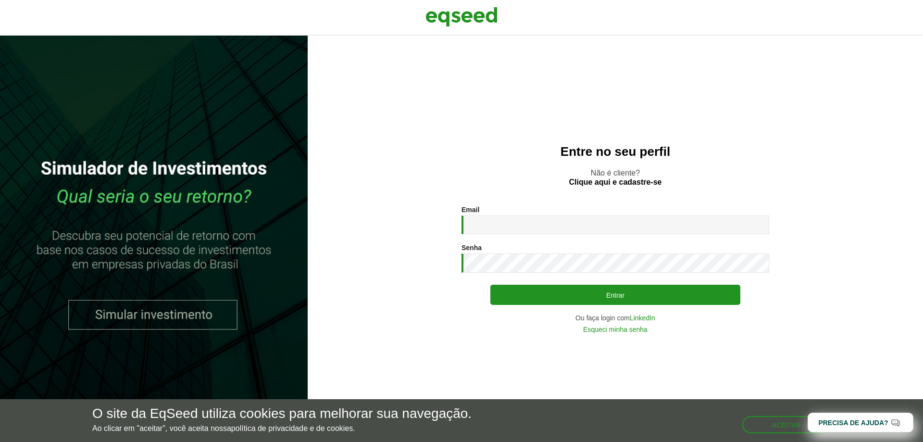  I want to click on h5: O site da EqSeed utiliza cookies para melhorar sua navegação., so click(282, 413).